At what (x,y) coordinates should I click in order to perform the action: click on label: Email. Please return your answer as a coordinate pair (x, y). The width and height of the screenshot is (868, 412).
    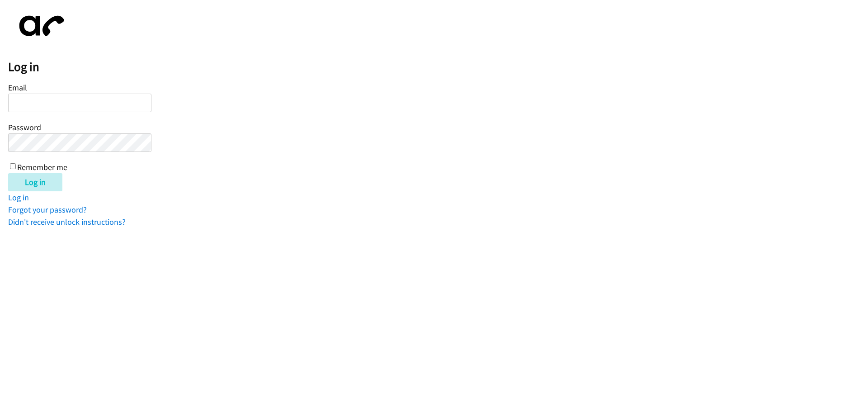
    Looking at the image, I should click on (18, 87).